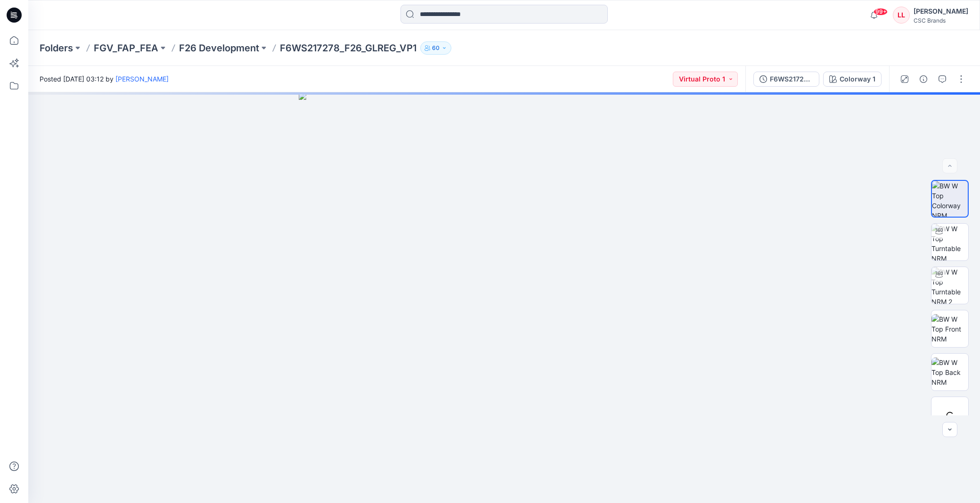 The height and width of the screenshot is (503, 980). What do you see at coordinates (126, 48) in the screenshot?
I see `a: FGV_FAP_FEA` at bounding box center [126, 48].